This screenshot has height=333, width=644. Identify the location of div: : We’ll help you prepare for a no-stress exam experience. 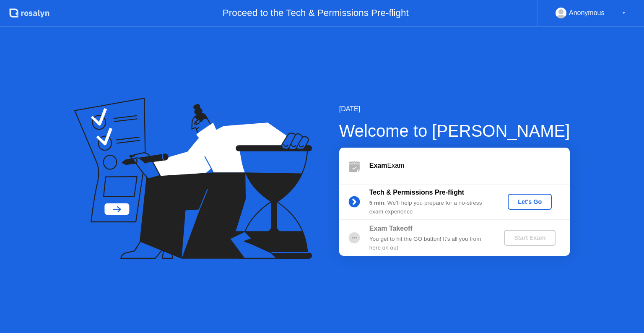
(430, 207).